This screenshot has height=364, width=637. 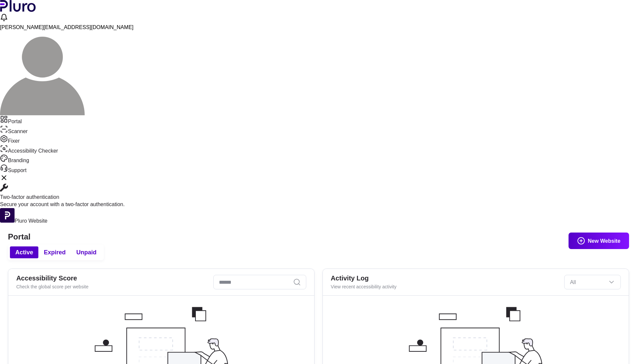 I want to click on button: New Website, so click(x=598, y=241).